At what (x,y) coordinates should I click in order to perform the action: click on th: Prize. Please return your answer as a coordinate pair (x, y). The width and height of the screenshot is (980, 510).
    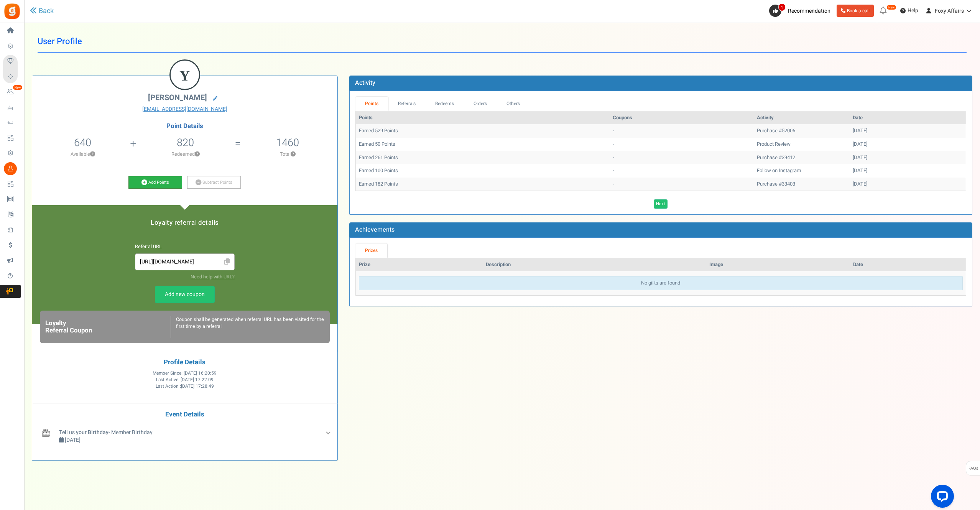
    Looking at the image, I should click on (419, 265).